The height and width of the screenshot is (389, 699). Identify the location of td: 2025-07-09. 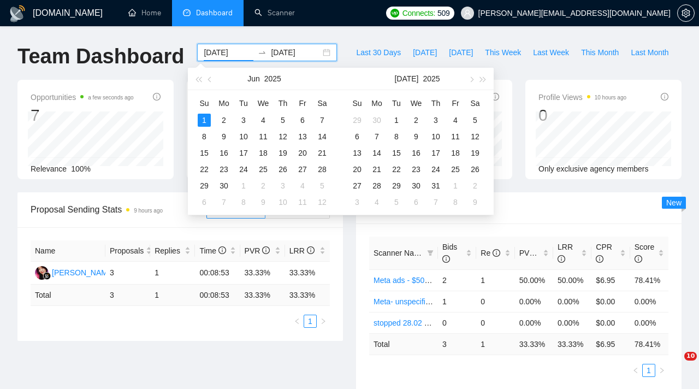
(263, 202).